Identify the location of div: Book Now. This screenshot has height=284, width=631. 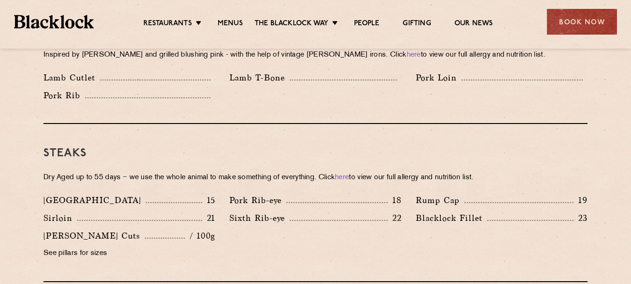
(582, 21).